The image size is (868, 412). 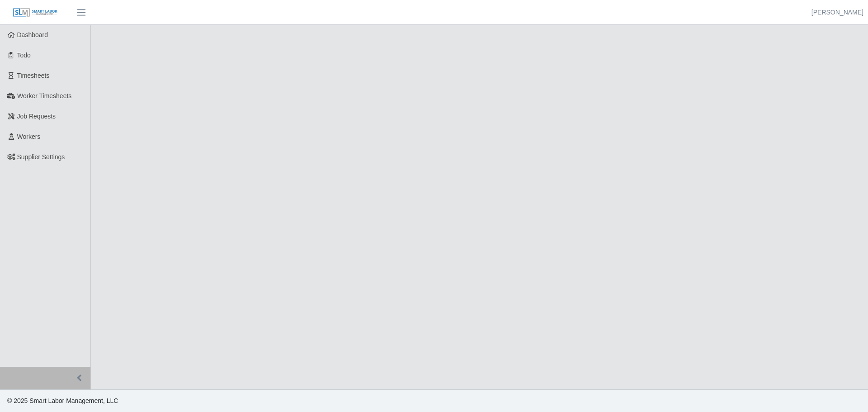 What do you see at coordinates (45, 96) in the screenshot?
I see `span: Worker Timesheets` at bounding box center [45, 96].